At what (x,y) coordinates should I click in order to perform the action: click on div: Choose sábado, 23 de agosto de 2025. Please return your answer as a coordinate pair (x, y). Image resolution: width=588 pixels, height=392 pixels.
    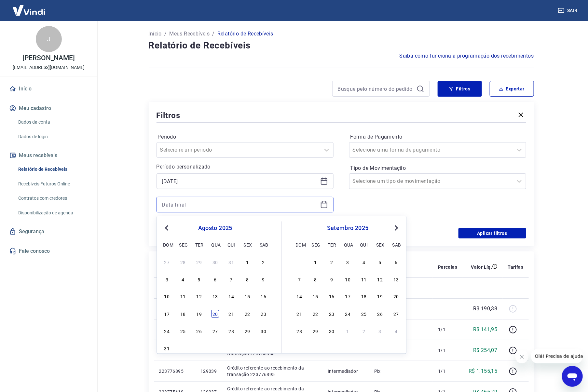
    Looking at the image, I should click on (264, 314).